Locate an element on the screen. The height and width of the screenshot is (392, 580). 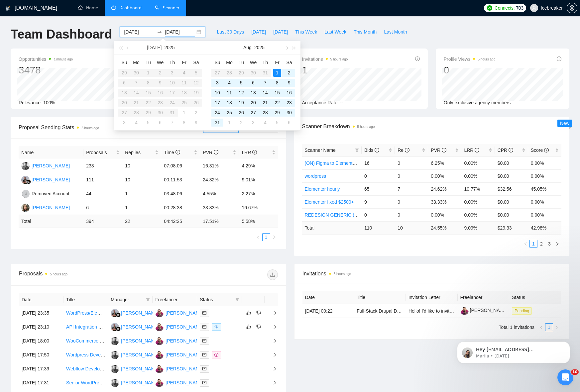
td: 2025-08-31 is located at coordinates (218, 122).